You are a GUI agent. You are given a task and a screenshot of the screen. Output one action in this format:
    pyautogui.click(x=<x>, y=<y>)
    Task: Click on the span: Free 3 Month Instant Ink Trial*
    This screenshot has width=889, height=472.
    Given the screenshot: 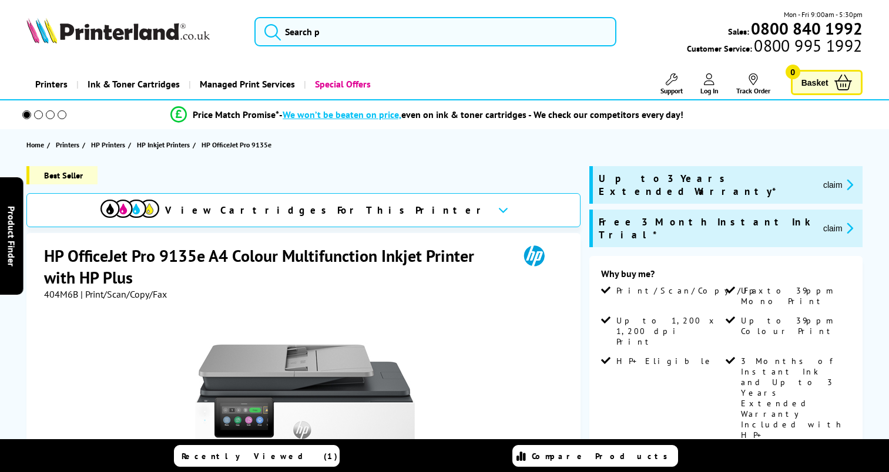 What is the action you would take?
    pyautogui.click(x=706, y=228)
    